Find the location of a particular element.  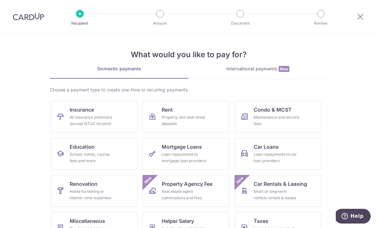

div: Loan repayments to mortgage loan providers is located at coordinates (184, 157).